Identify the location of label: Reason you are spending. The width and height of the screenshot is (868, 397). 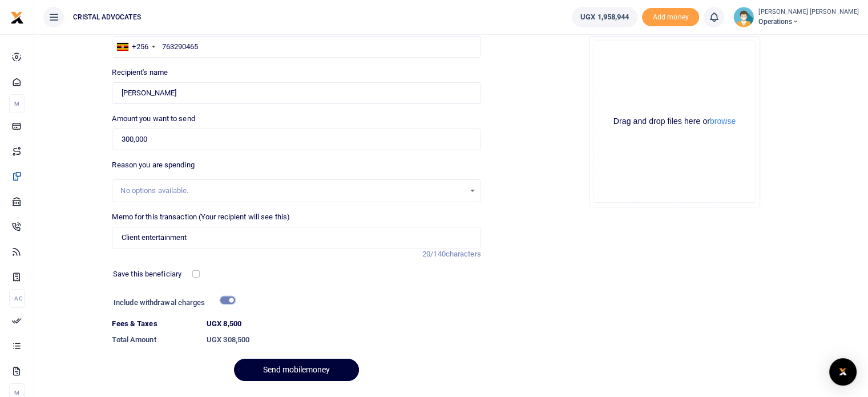
(153, 165).